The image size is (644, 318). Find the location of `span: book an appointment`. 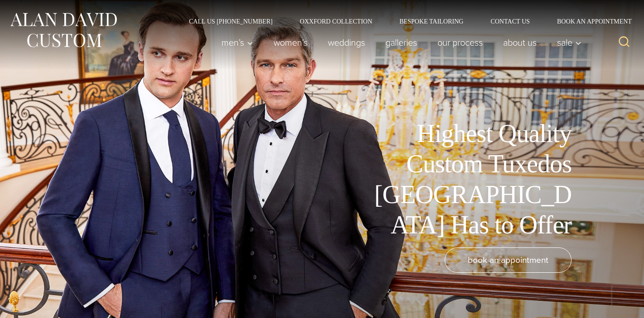

span: book an appointment is located at coordinates (508, 260).